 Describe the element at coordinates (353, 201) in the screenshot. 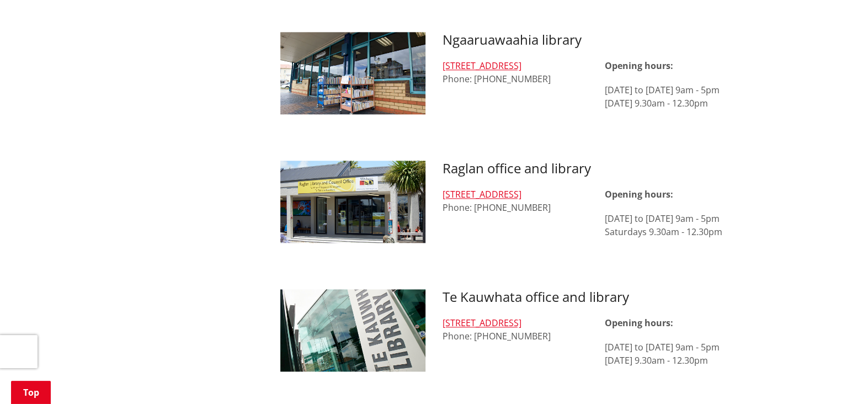

I see `img: Raglan library and office` at that location.